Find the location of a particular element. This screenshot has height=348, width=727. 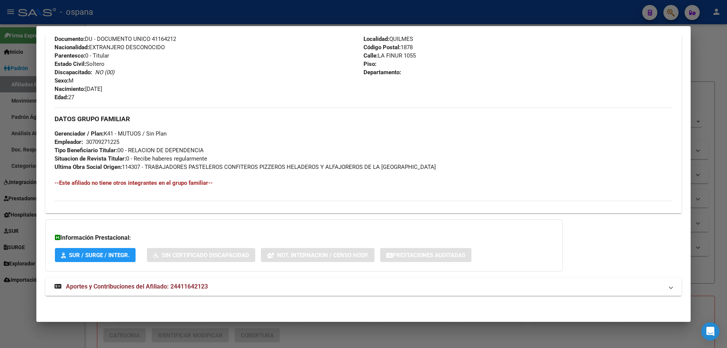

span: Not. Internacion / Censo Hosp. is located at coordinates (323, 255).